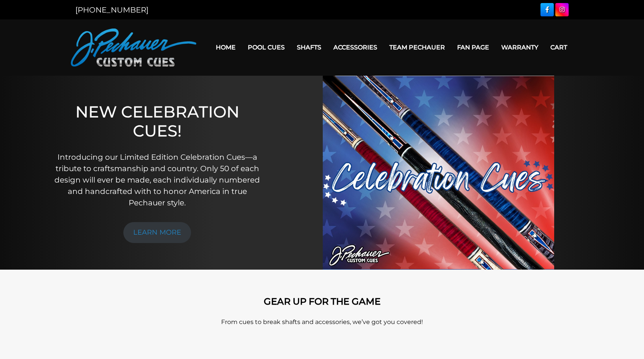  I want to click on strong: GEAR UP FOR THE GAME, so click(322, 301).